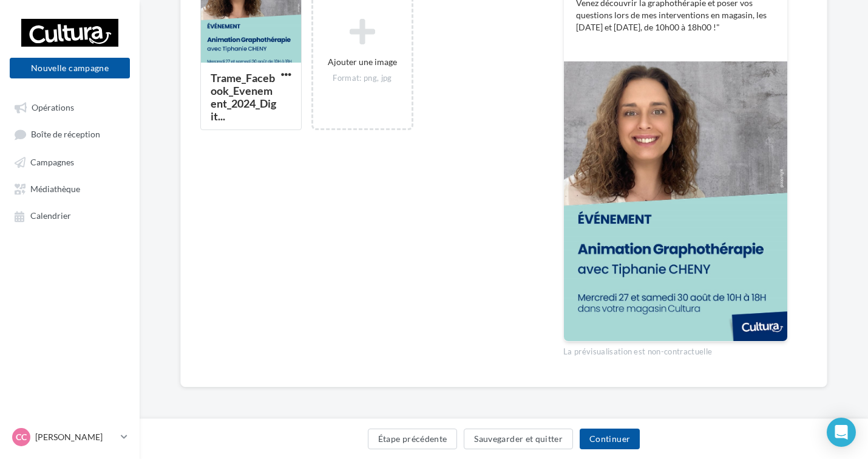 The height and width of the screenshot is (459, 868). Describe the element at coordinates (841, 432) in the screenshot. I see `div: Open Intercom Messenger` at that location.